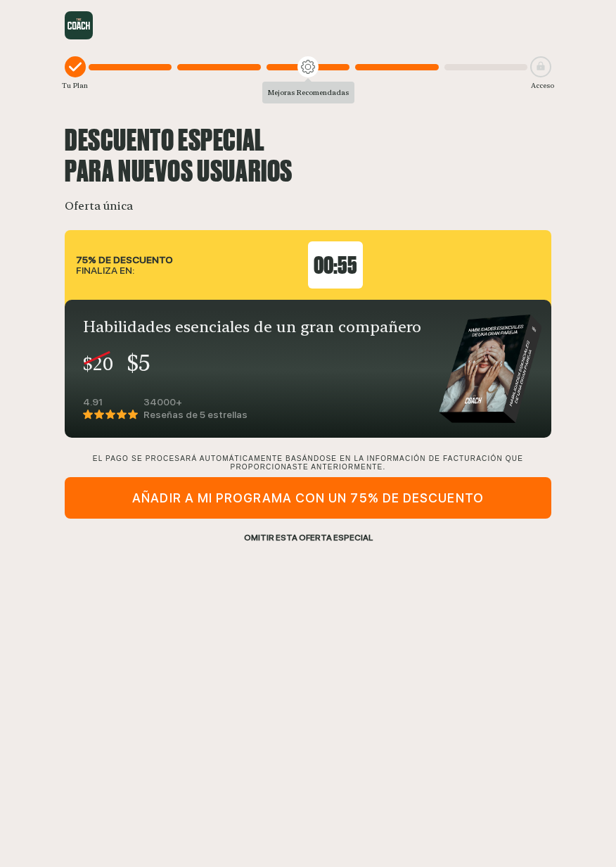 This screenshot has width=616, height=867. What do you see at coordinates (196, 415) in the screenshot?
I see `div: Reseñas de 5 estrellas` at bounding box center [196, 415].